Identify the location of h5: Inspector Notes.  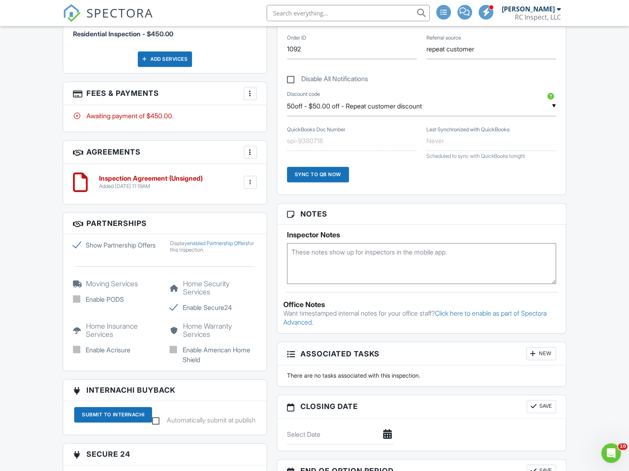
(421, 235).